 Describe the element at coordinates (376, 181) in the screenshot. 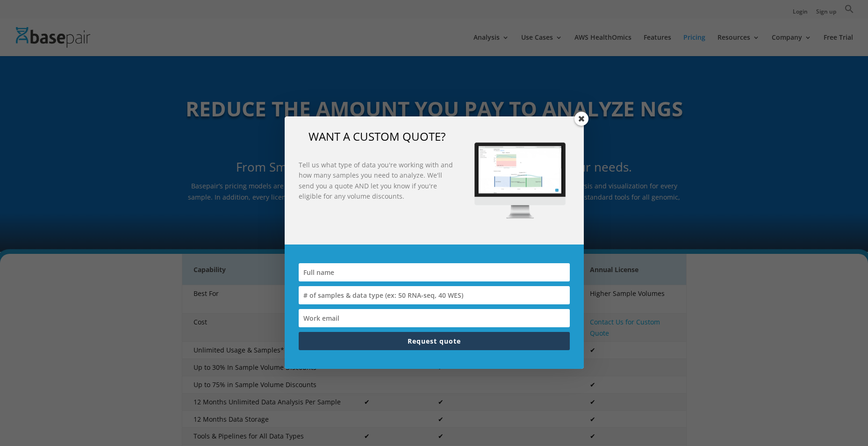

I see `strong: Tell us what type of data you're working with and how many samples you need to analyze. We'll sen...` at that location.